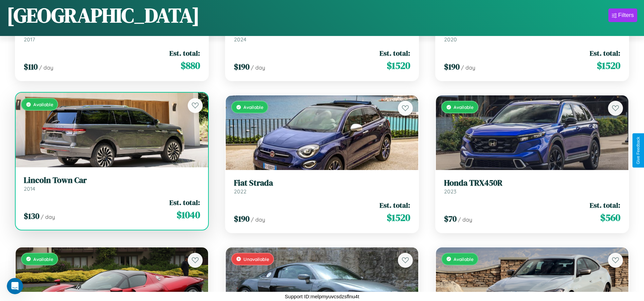  What do you see at coordinates (532, 183) in the screenshot?
I see `h3: Honda TRX450R` at bounding box center [532, 183].